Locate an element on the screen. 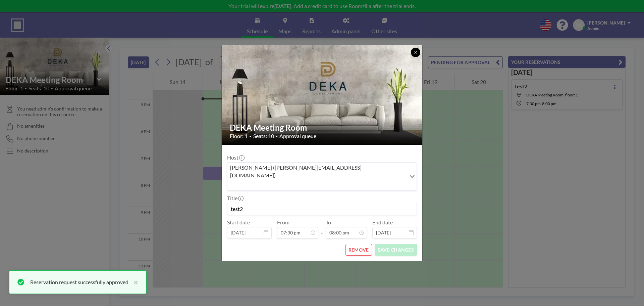 Image resolution: width=644 pixels, height=306 pixels. label: Title is located at coordinates (235, 198).